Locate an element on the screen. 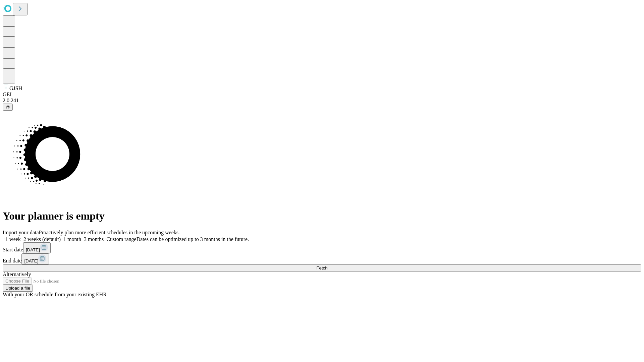 This screenshot has height=362, width=644. div: GEI is located at coordinates (322, 95).